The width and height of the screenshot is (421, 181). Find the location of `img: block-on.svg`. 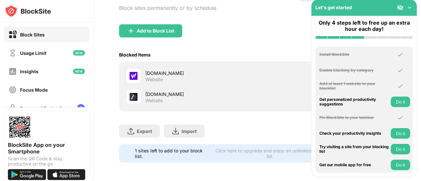

img: block-on.svg is located at coordinates (13, 35).